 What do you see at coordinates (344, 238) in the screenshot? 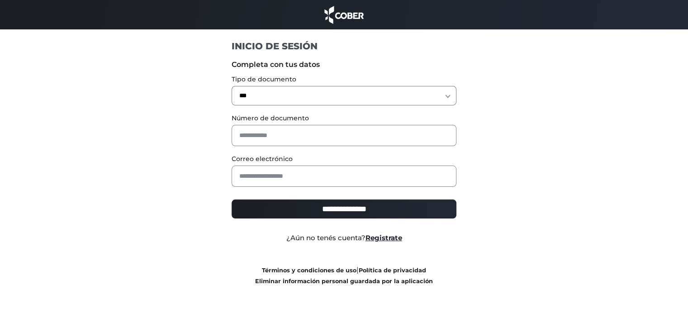
I see `div: ¿Aún no tenés cuenta?` at bounding box center [344, 238].